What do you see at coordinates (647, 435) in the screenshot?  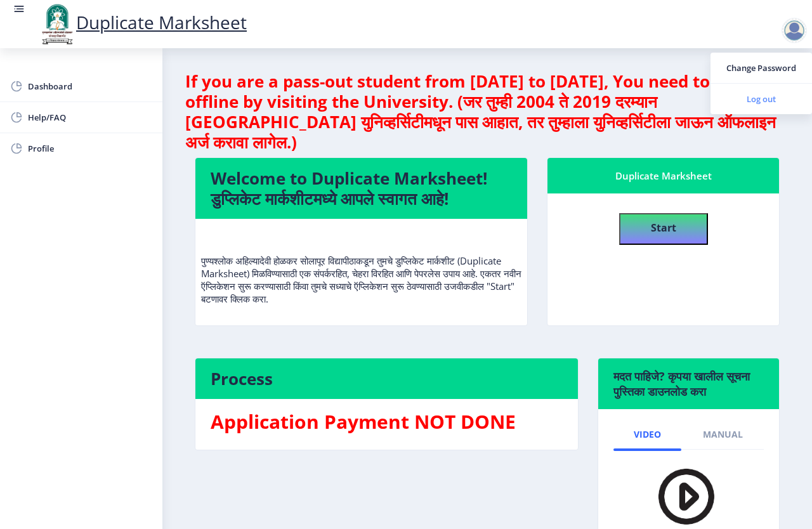 I see `a: Video` at bounding box center [647, 435].